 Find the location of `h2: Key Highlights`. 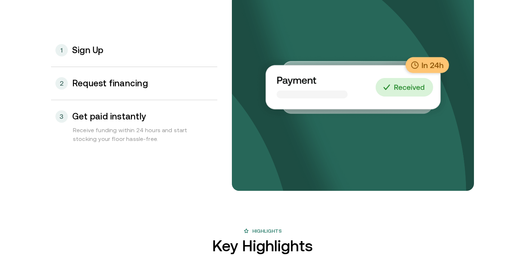

h2: Key Highlights is located at coordinates (263, 246).